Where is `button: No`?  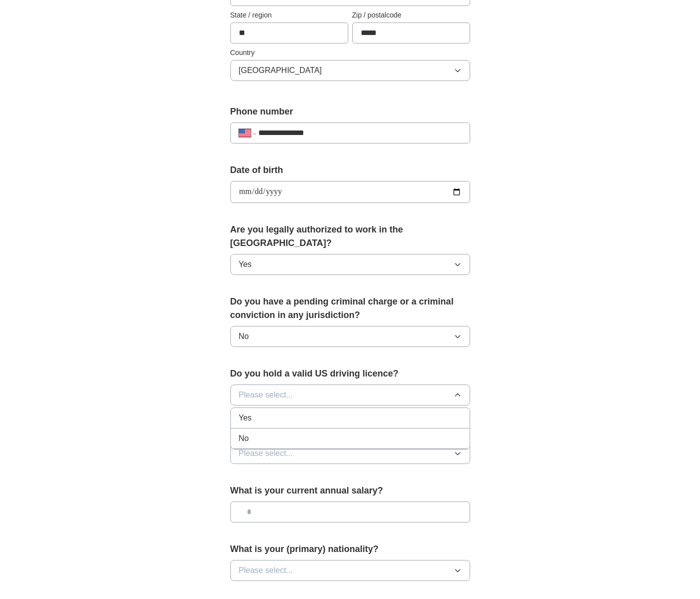
button: No is located at coordinates (350, 336).